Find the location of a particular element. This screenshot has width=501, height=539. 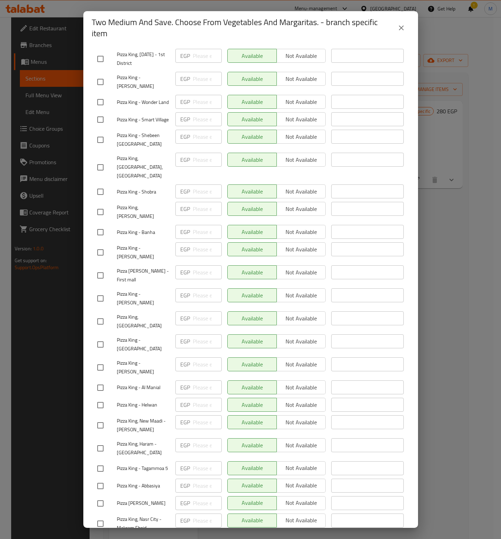

span: Pizza King - Helwan is located at coordinates (143, 405).